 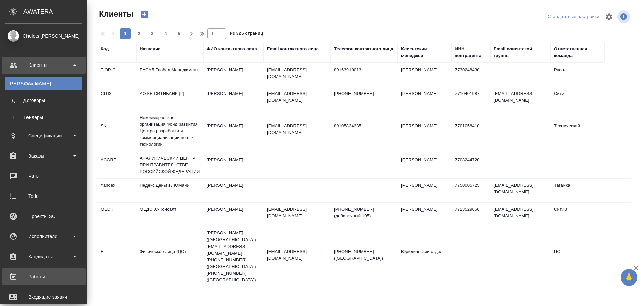 I want to click on button: Создать, so click(x=144, y=15).